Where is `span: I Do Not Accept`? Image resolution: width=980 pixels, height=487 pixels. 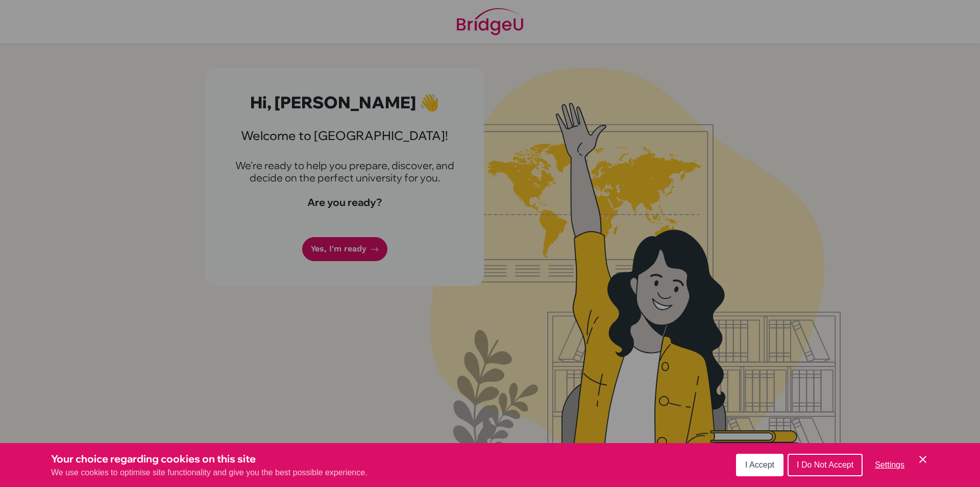
span: I Do Not Accept is located at coordinates (825, 464).